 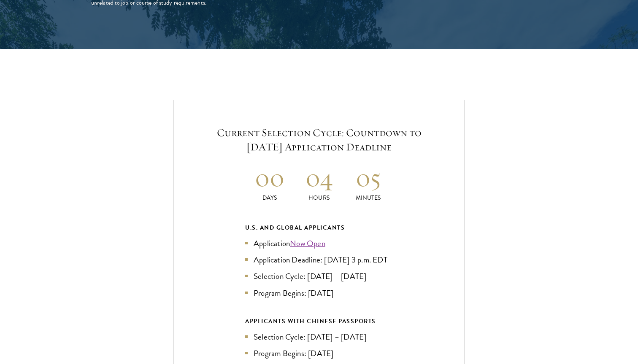 What do you see at coordinates (319, 198) in the screenshot?
I see `p: Hours` at bounding box center [319, 198].